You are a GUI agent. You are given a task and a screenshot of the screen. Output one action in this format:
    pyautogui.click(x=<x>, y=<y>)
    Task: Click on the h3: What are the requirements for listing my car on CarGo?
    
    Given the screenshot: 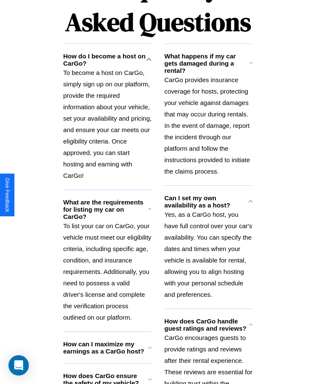 What is the action you would take?
    pyautogui.click(x=105, y=209)
    